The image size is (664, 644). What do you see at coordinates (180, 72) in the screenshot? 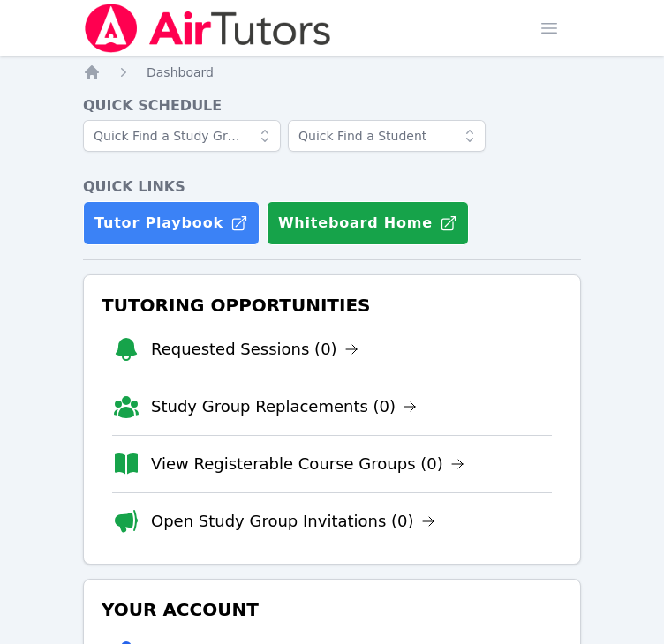
I see `span: Dashboard` at bounding box center [180, 72].